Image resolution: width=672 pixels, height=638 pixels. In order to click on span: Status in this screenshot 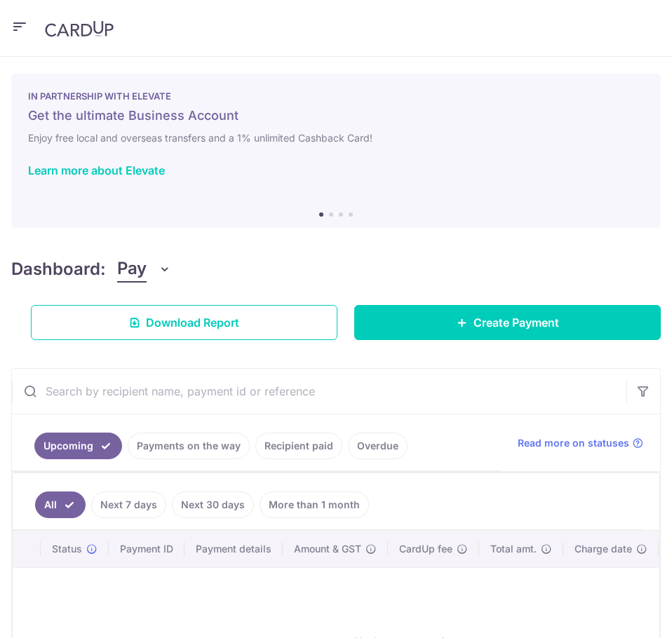, I will do `click(67, 549)`.